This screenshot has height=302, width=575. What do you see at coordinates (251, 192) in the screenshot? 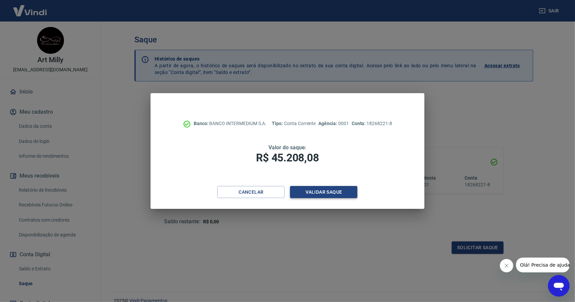
I see `button: Cancelar` at bounding box center [251, 192].